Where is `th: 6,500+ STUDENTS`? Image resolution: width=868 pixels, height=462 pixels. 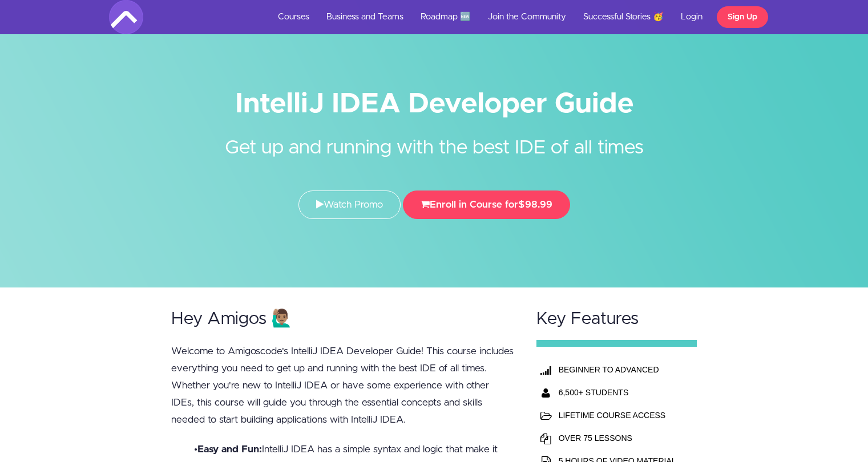 th: 6,500+ STUDENTS is located at coordinates (617, 392).